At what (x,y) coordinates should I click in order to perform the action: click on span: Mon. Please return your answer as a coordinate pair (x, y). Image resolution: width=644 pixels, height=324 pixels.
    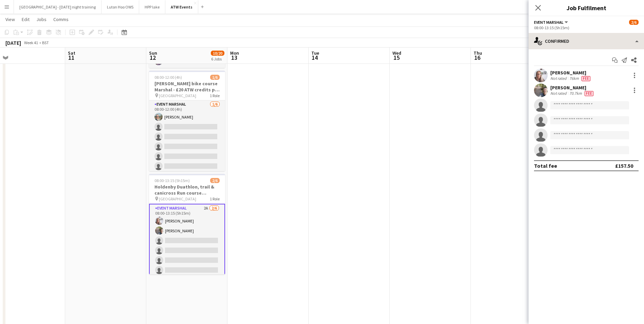
    Looking at the image, I should click on (235, 53).